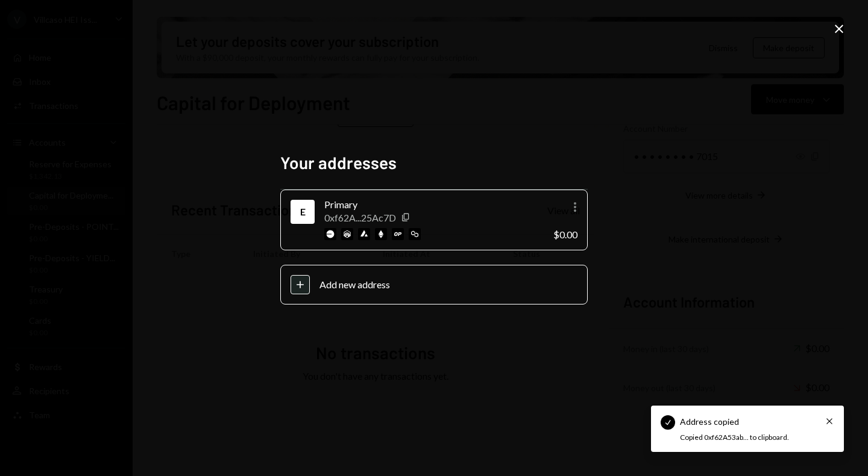 This screenshot has width=868, height=476. Describe the element at coordinates (398, 235) in the screenshot. I see `img: optimism-mainnet` at that location.